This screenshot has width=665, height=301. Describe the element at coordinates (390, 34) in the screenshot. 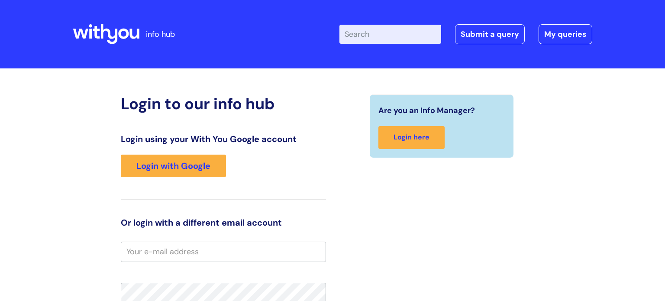

I see `input: Search` at that location.